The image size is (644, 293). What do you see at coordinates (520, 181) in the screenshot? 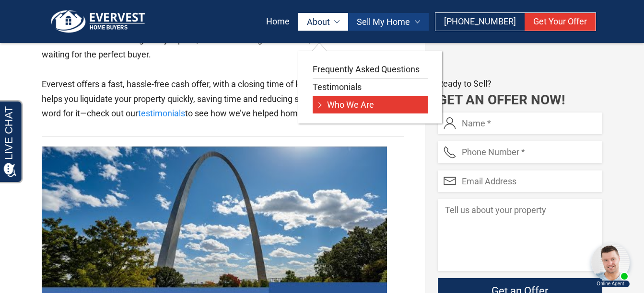
I see `input: Email Address` at bounding box center [520, 181].